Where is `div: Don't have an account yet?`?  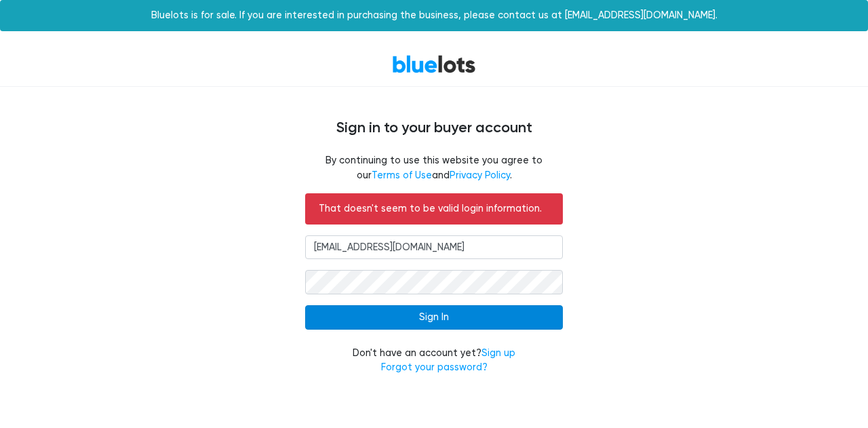
div: Don't have an account yet? is located at coordinates (434, 360).